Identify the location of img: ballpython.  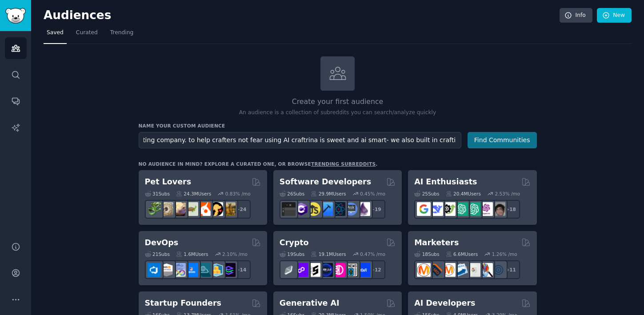
(166, 209).